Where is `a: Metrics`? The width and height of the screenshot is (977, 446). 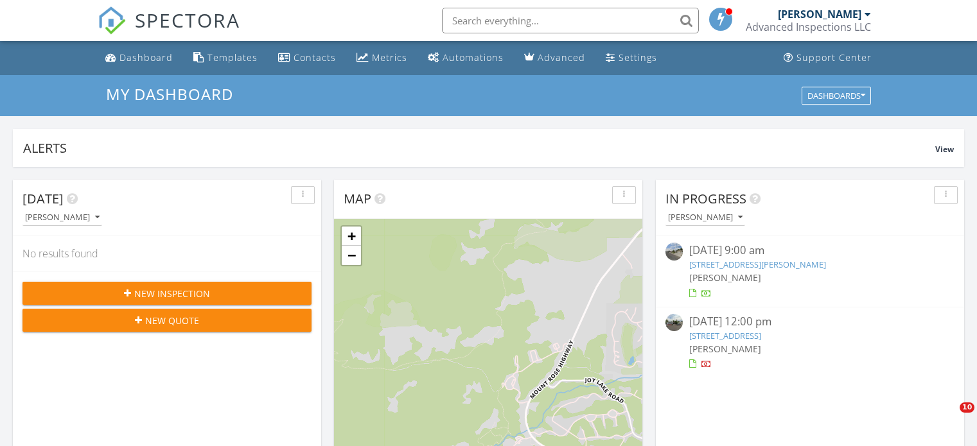
a: Metrics is located at coordinates (381, 58).